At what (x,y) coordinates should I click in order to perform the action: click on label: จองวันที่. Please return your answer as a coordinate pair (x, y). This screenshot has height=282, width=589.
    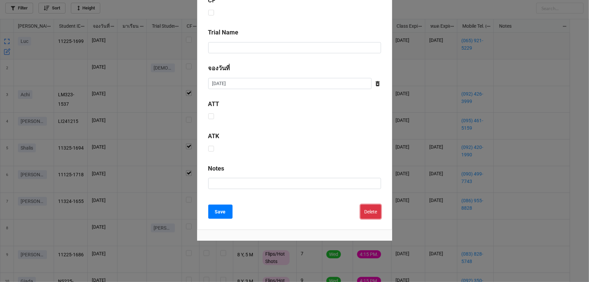
    Looking at the image, I should click on (219, 68).